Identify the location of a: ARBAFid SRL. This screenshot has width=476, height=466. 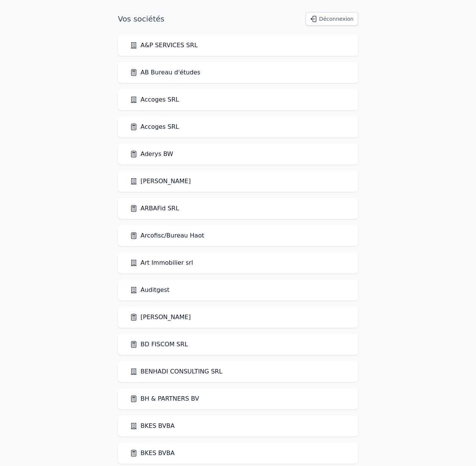
(154, 208).